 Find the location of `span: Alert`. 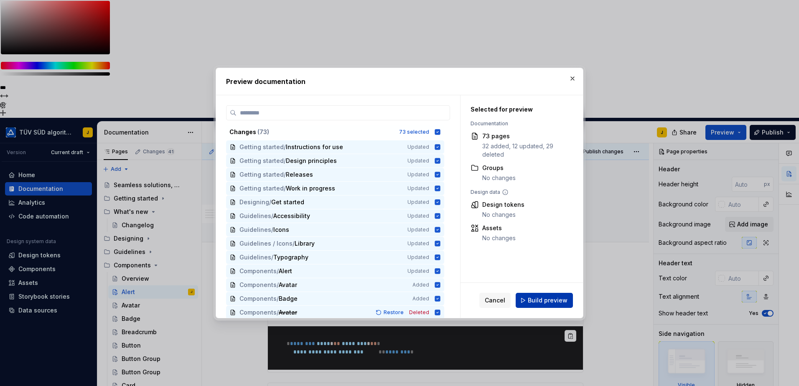

span: Alert is located at coordinates (287, 271).